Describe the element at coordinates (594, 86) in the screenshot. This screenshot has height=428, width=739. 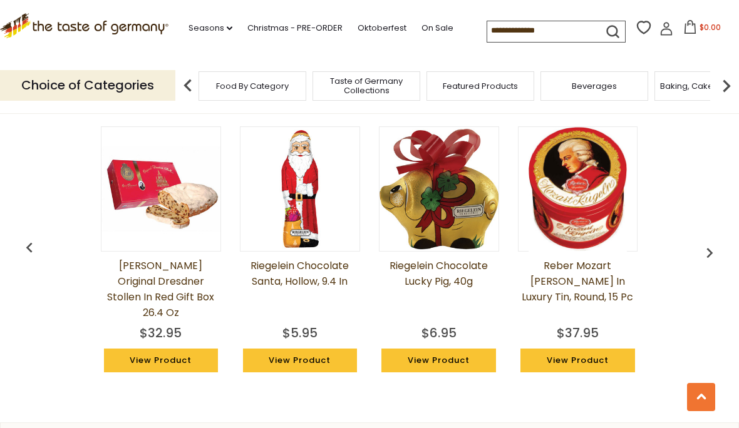
I see `span: Beverages` at that location.